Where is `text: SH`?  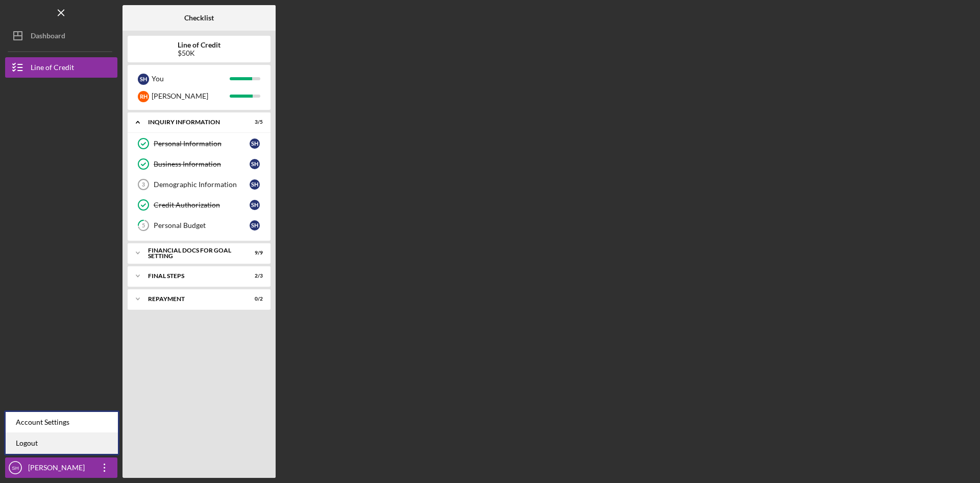 text: SH is located at coordinates (15, 467).